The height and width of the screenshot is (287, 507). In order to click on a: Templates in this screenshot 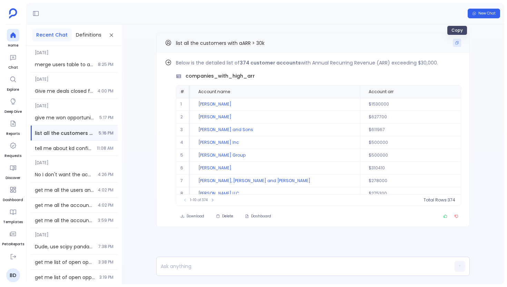, I will do `click(13, 215)`.